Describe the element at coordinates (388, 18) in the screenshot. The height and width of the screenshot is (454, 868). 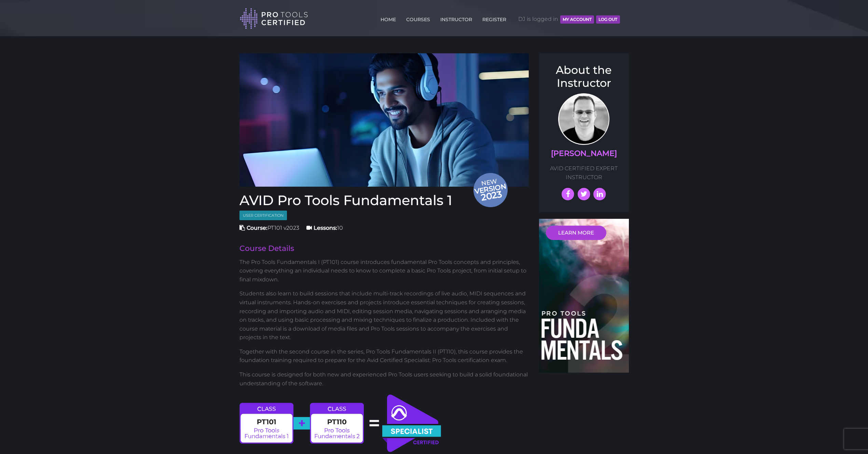
I see `a: HOME` at that location.